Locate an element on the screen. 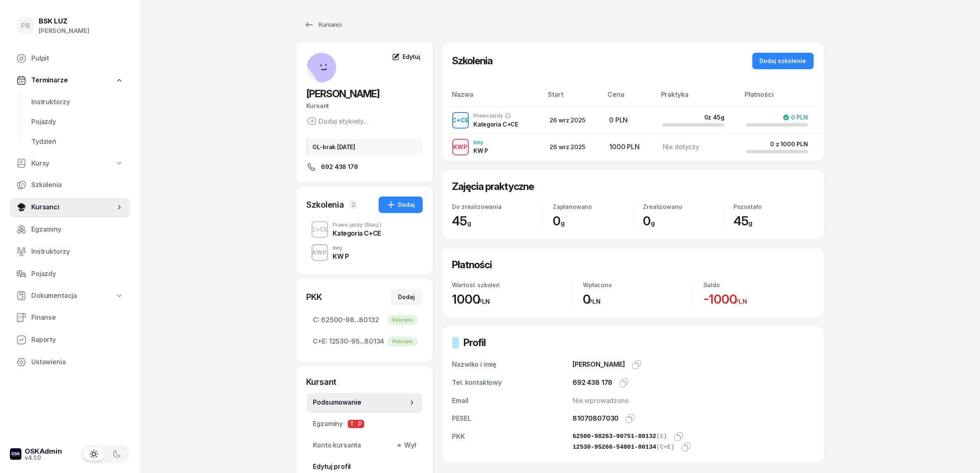 The image size is (980, 473). div: 0 z 1000 PLN is located at coordinates (789, 144).